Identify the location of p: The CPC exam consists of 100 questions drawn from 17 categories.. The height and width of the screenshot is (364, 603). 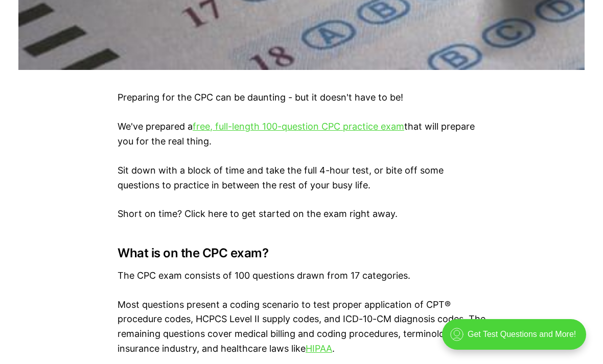
(301, 276).